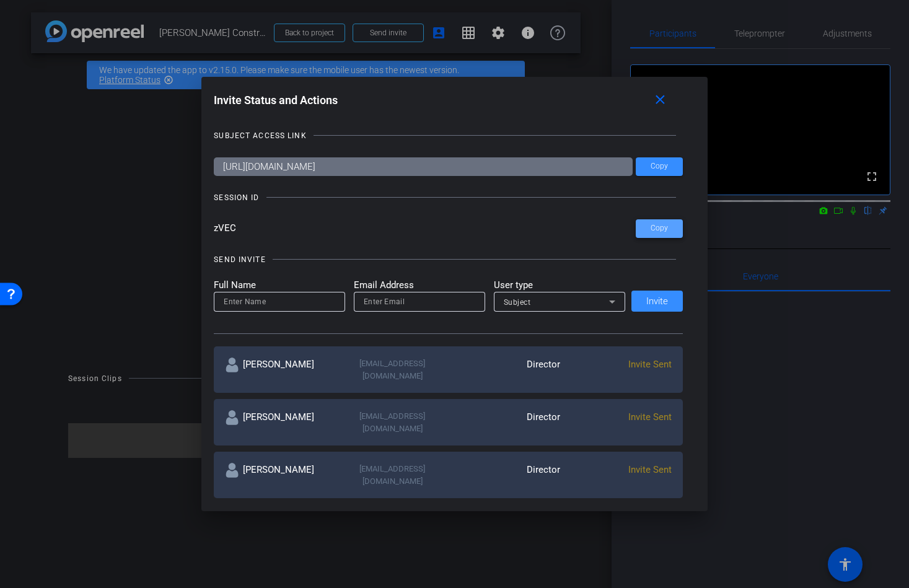 The image size is (909, 588). Describe the element at coordinates (420, 285) in the screenshot. I see `mat-label: Email Address` at that location.